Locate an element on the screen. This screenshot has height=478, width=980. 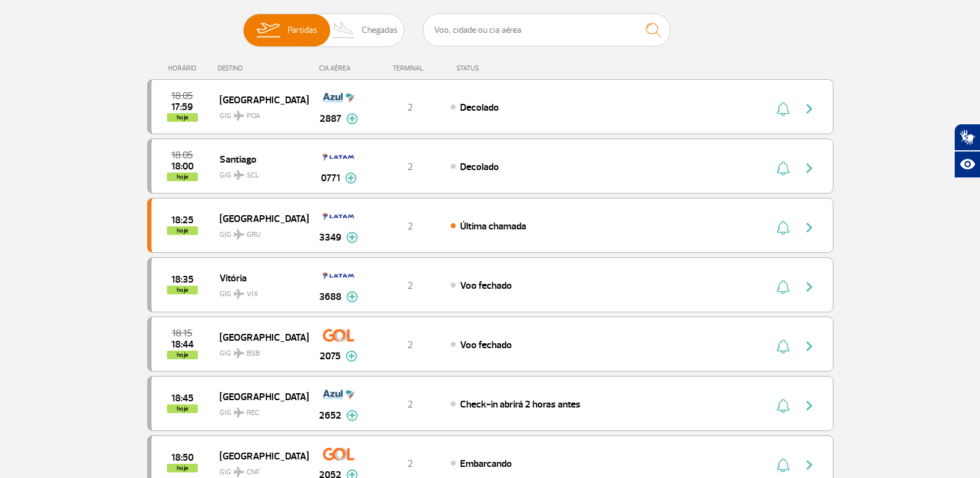
div: Plugin de acessibilidade da Hand Talk. is located at coordinates (967, 151).